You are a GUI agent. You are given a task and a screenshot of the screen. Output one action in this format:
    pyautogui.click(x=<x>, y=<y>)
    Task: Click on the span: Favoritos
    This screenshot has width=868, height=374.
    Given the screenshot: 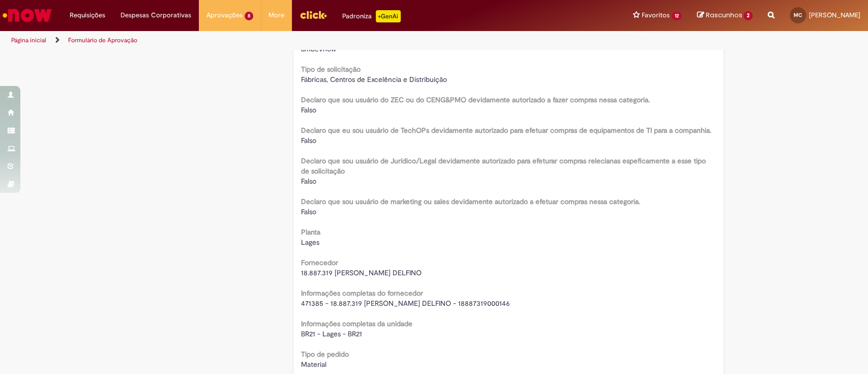 What is the action you would take?
    pyautogui.click(x=655, y=15)
    